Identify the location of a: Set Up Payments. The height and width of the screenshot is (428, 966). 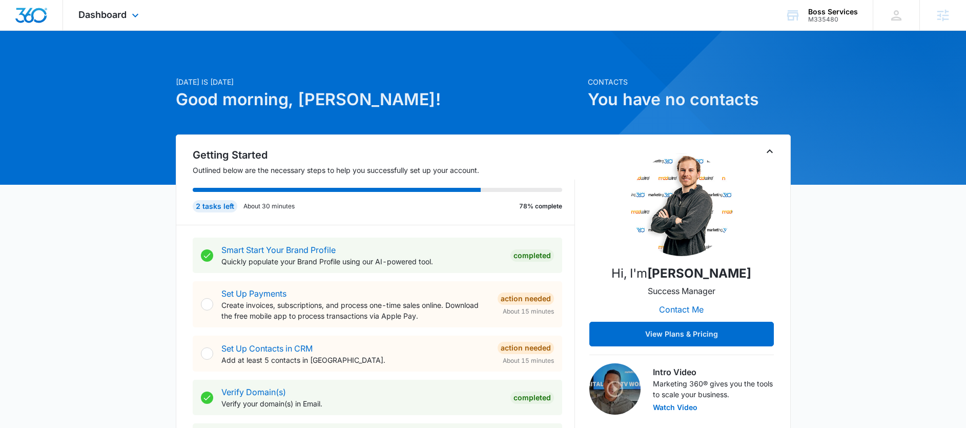
(254, 293).